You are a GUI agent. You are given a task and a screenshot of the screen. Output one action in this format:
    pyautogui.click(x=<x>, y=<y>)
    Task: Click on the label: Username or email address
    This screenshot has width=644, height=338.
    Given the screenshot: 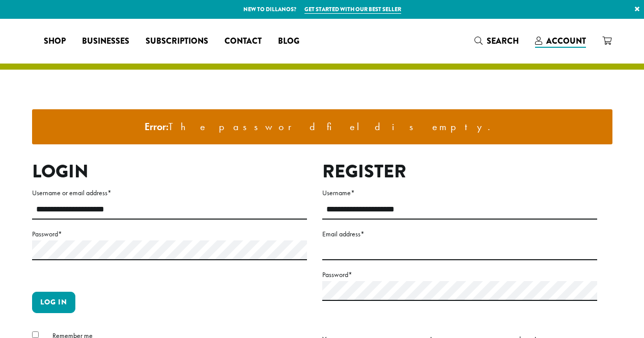 What is the action you would take?
    pyautogui.click(x=170, y=192)
    